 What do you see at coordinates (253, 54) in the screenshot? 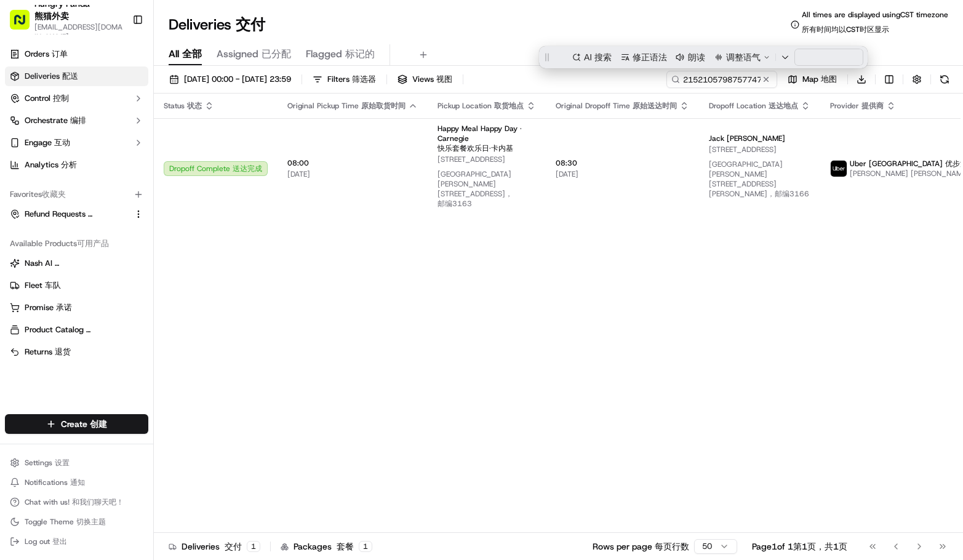
I see `span: Assigned` at bounding box center [253, 54].